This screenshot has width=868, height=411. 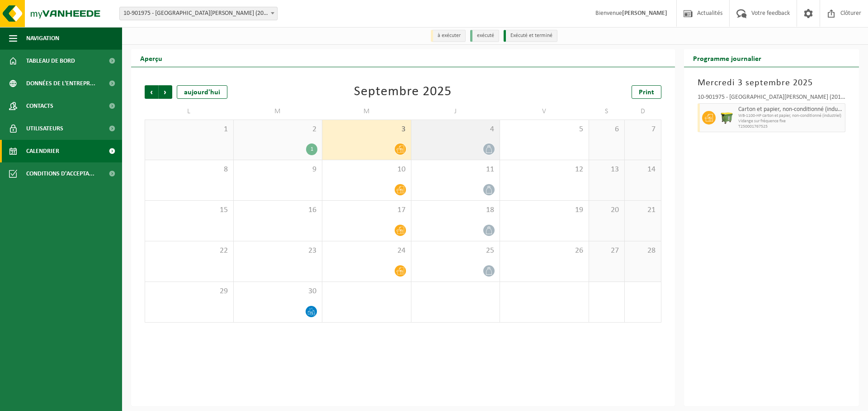 I want to click on span: Calendrier, so click(x=43, y=151).